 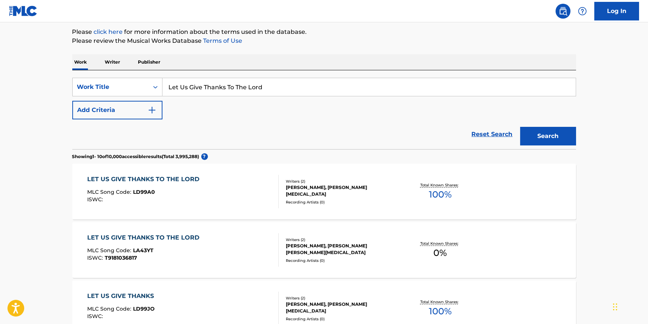 I want to click on p: Writer, so click(x=112, y=62).